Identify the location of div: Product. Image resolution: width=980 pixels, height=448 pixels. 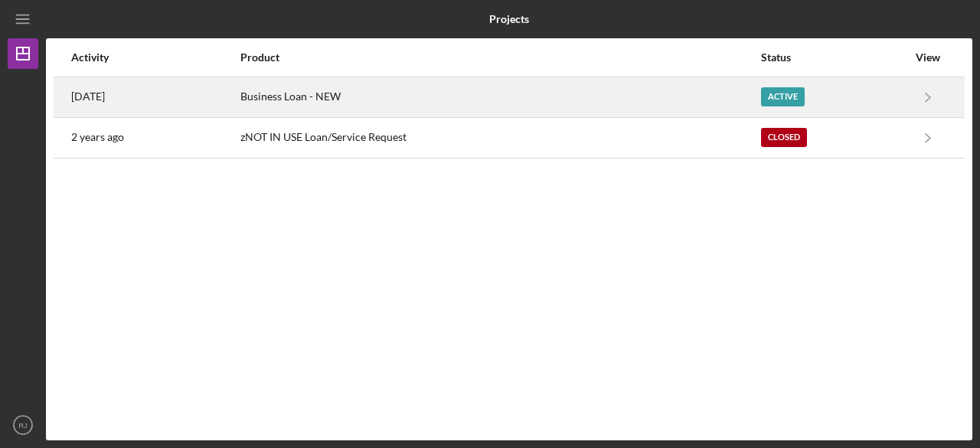
(500, 57).